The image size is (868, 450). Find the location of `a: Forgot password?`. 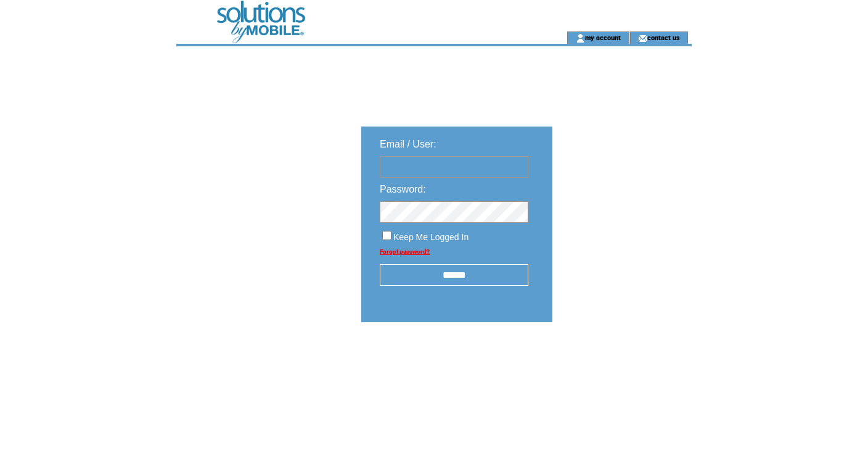

a: Forgot password? is located at coordinates (404, 251).